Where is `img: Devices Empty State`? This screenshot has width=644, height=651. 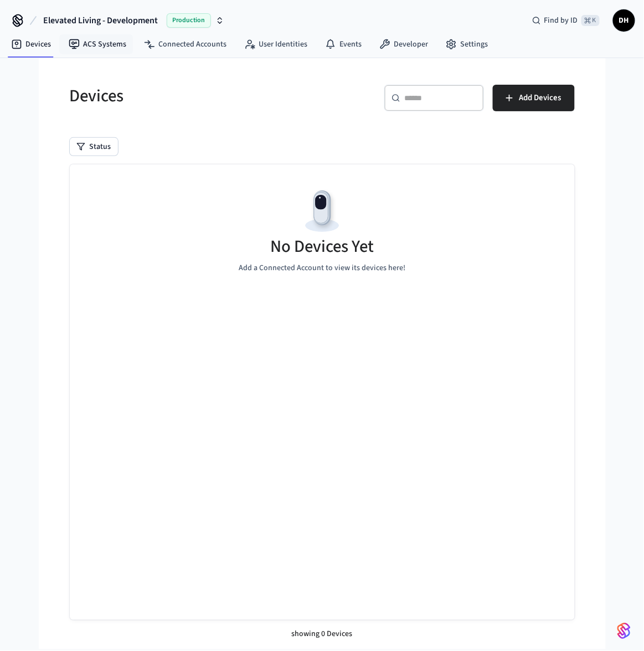
img: Devices Empty State is located at coordinates (322, 211).